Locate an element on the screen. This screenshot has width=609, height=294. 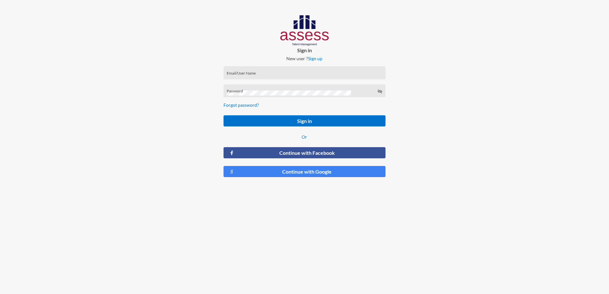
img: AssessLogoo.svg is located at coordinates (304, 31).